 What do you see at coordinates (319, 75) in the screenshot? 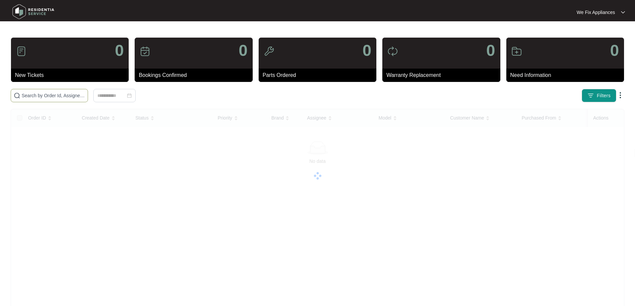
I see `p: Parts Ordered` at bounding box center [319, 75].